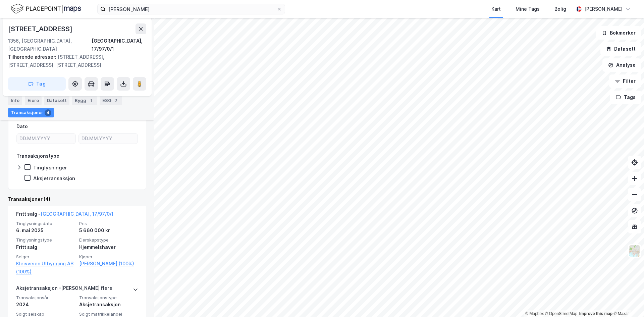 The width and height of the screenshot is (644, 317). What do you see at coordinates (635, 251) in the screenshot?
I see `img: Z` at bounding box center [635, 251].